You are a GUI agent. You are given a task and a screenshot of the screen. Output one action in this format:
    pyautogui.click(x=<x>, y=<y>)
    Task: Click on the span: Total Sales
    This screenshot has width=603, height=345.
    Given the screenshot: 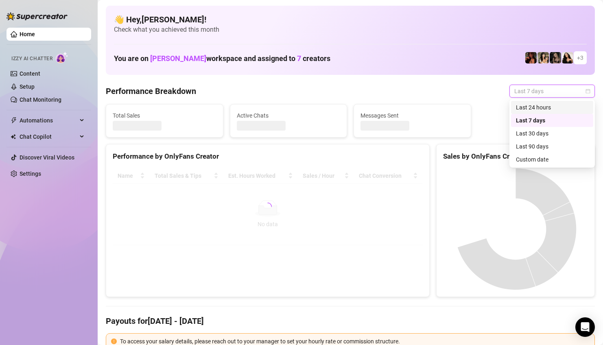 What is the action you would take?
    pyautogui.click(x=164, y=116)
    